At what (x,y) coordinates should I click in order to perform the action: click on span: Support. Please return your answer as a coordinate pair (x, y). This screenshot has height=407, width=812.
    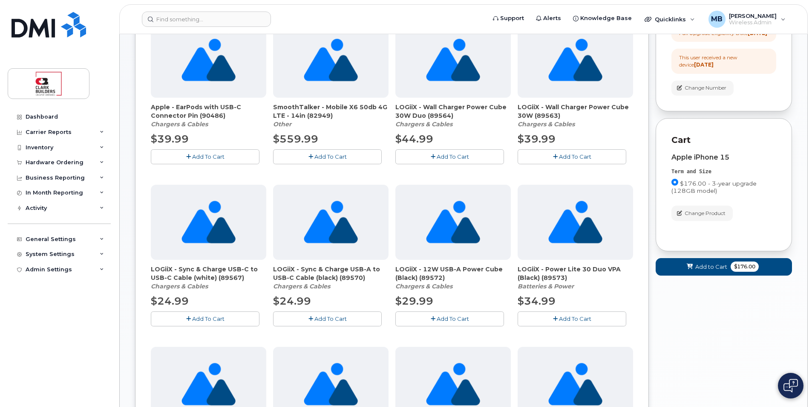
    Looking at the image, I should click on (512, 18).